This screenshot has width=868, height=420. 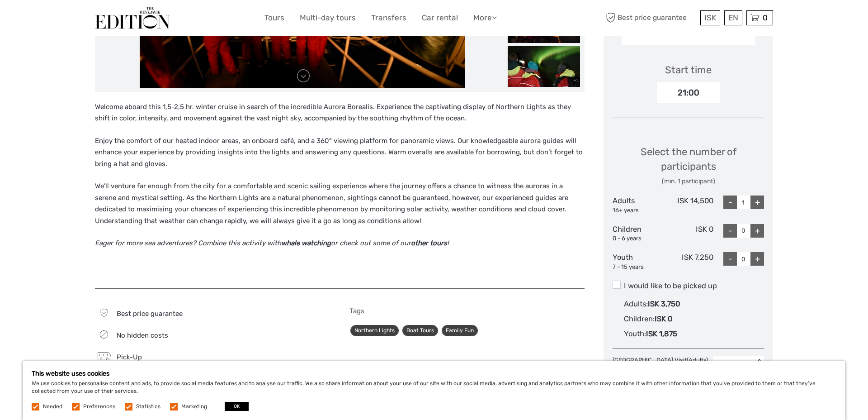 I want to click on div: Choose, so click(x=734, y=364).